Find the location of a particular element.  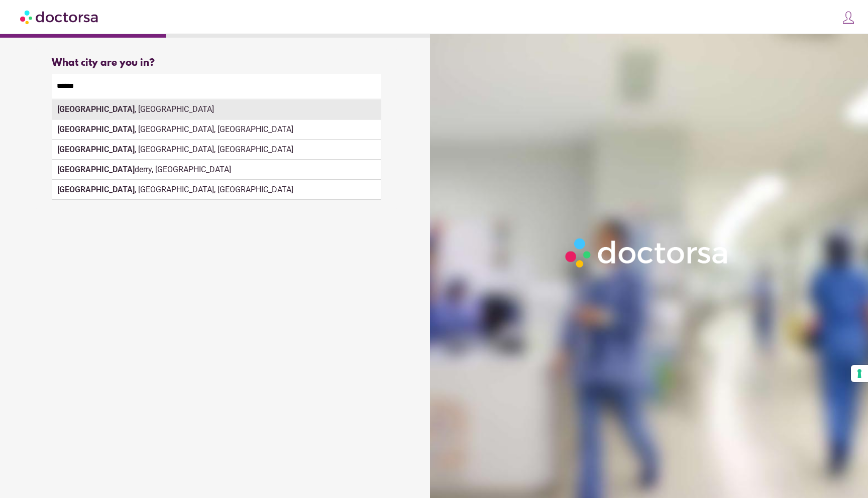

img: Doctorsa.com is located at coordinates (60, 16).